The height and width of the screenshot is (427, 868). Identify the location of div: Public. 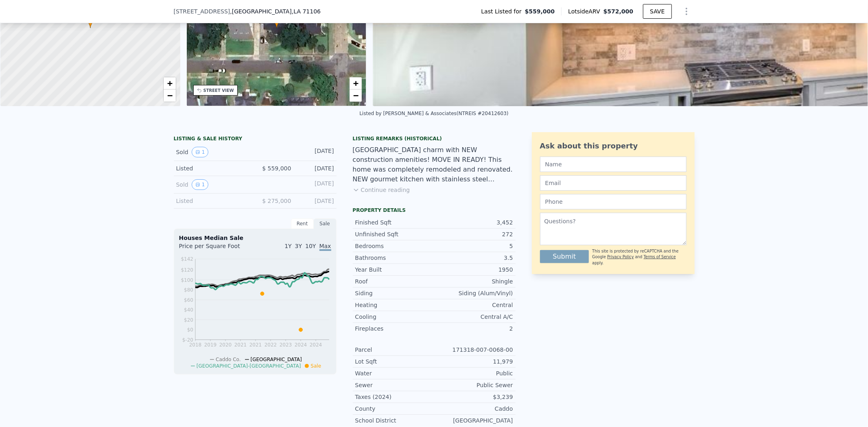
(474, 374).